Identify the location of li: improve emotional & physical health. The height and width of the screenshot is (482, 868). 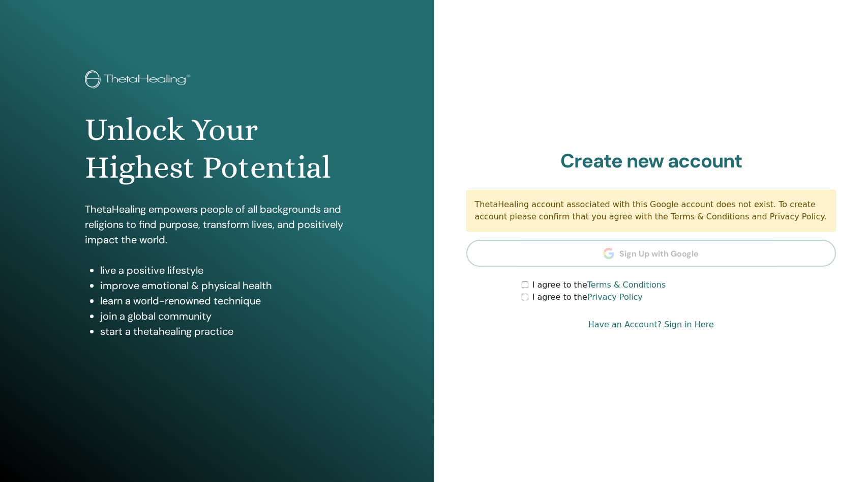
(224, 286).